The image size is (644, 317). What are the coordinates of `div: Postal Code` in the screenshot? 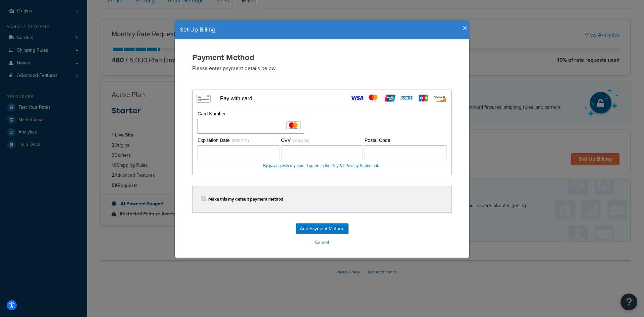 It's located at (406, 141).